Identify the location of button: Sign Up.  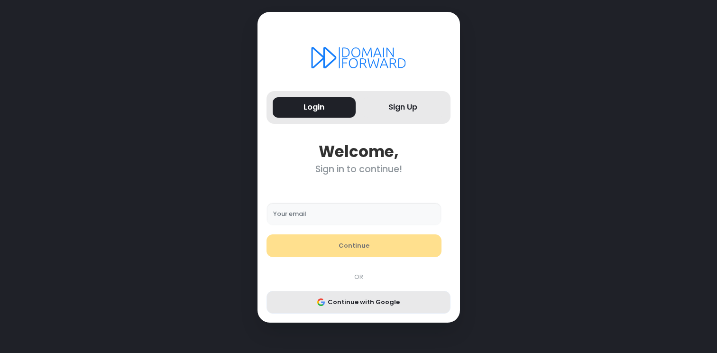
(403, 107).